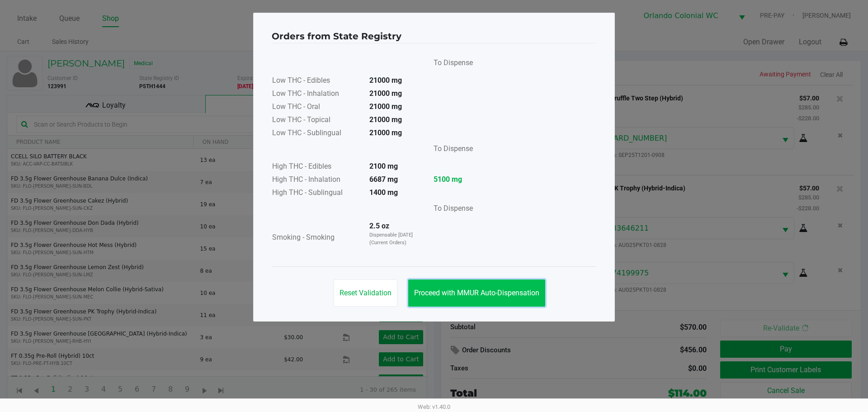 The height and width of the screenshot is (412, 868). What do you see at coordinates (383, 179) in the screenshot?
I see `strong: 6687 mg` at bounding box center [383, 179].